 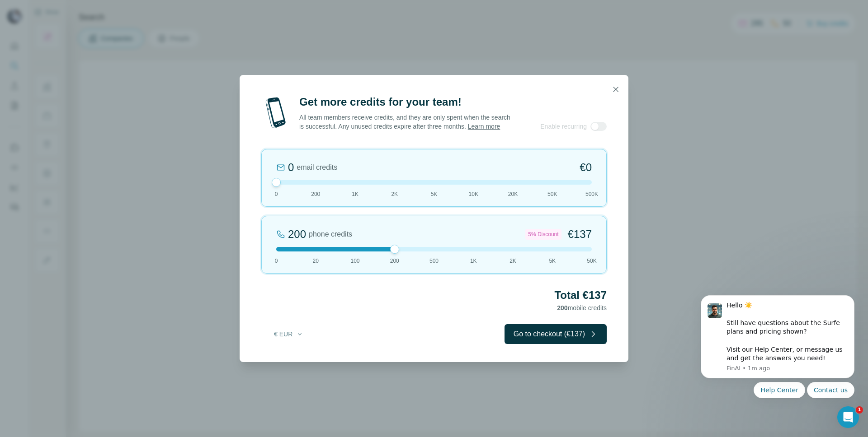 I want to click on span: 20K, so click(x=513, y=194).